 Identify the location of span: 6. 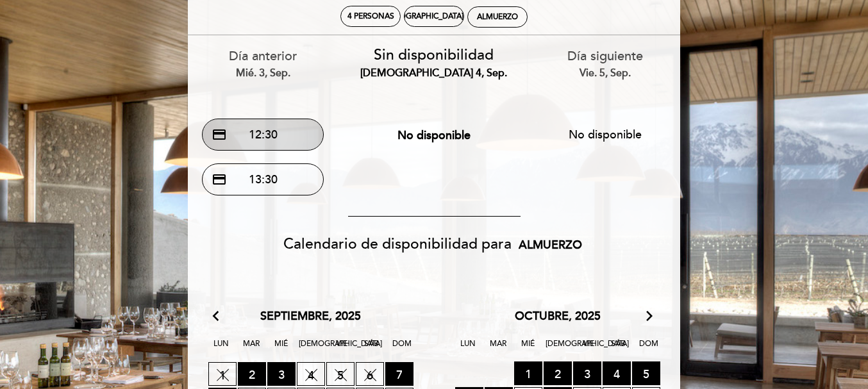
(370, 374).